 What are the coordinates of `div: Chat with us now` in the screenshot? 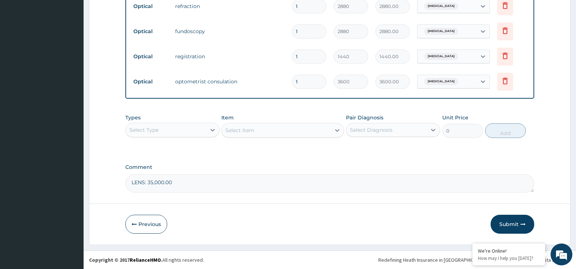 It's located at (80, 45).